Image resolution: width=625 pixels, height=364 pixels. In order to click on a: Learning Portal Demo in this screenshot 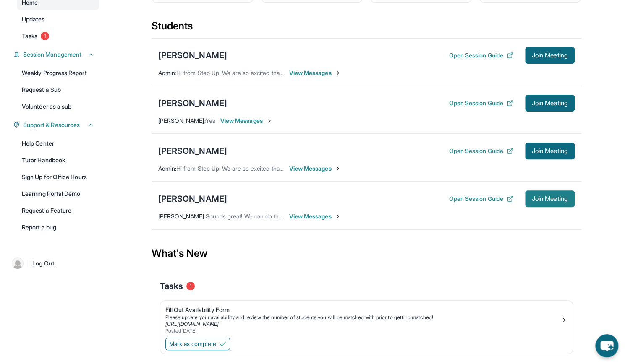, I will do `click(58, 194)`.